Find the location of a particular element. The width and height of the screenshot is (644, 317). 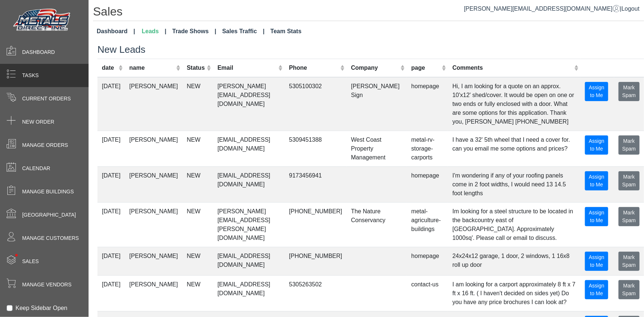

div: date is located at coordinates (110, 68).